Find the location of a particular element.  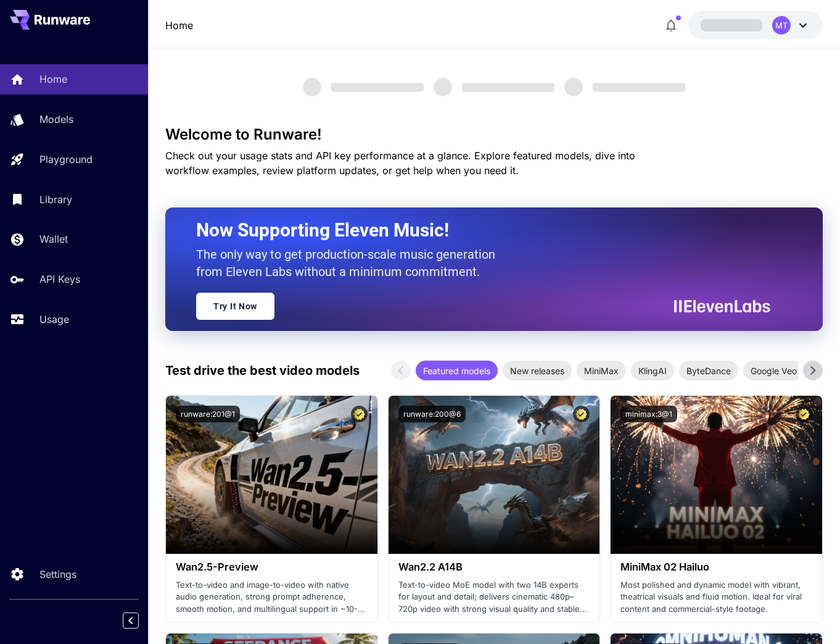

span: ByteDance is located at coordinates (709, 370).